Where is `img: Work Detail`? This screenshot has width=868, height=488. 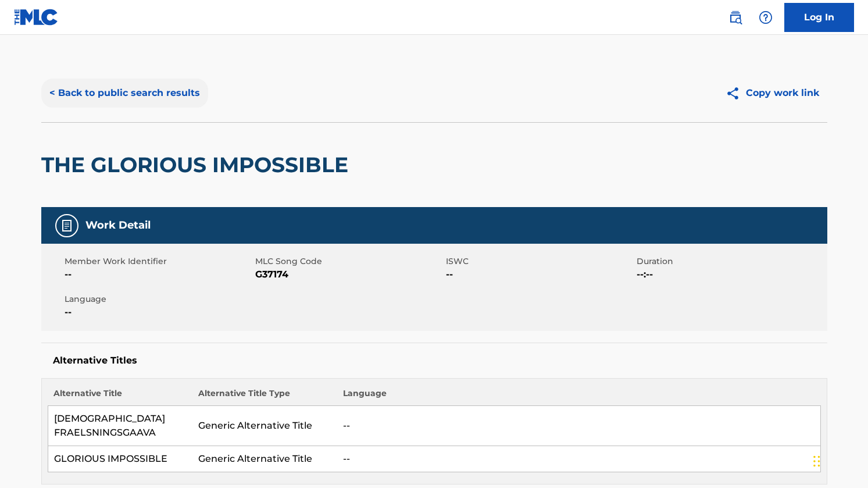 img: Work Detail is located at coordinates (67, 225).